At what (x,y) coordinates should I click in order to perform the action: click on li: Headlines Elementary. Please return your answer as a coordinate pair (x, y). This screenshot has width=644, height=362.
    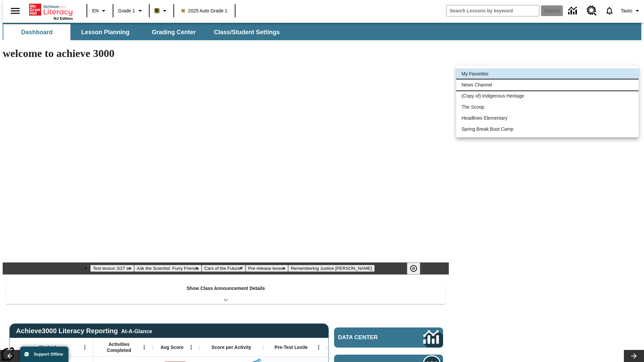
    Looking at the image, I should click on (547, 118).